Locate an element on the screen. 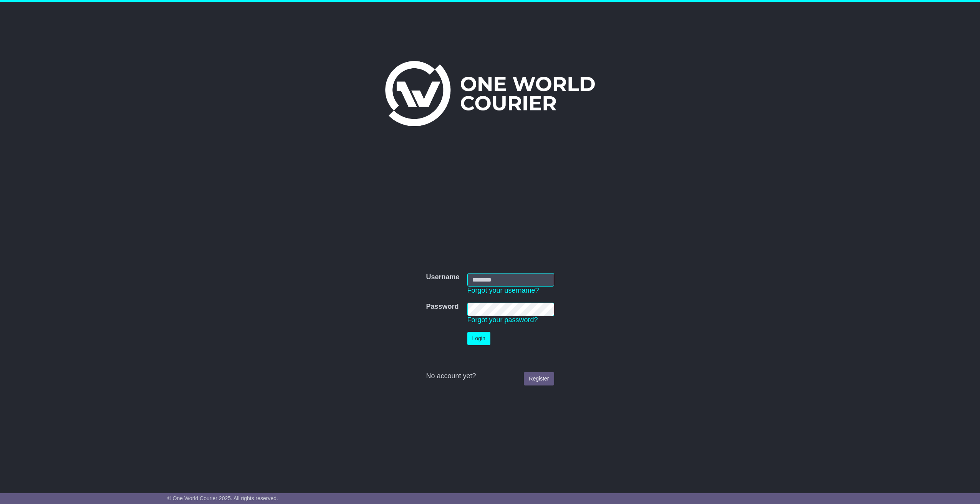 This screenshot has width=980, height=504. a: Forgot your password? is located at coordinates (503, 320).